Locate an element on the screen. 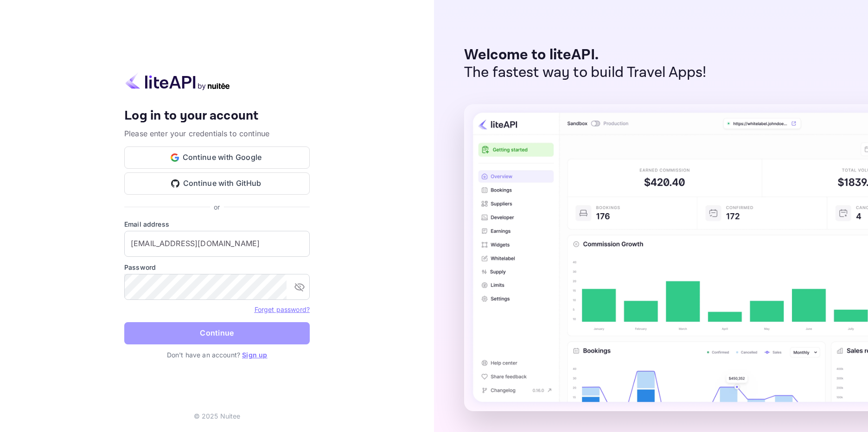  p: Don't have an account? is located at coordinates (217, 355).